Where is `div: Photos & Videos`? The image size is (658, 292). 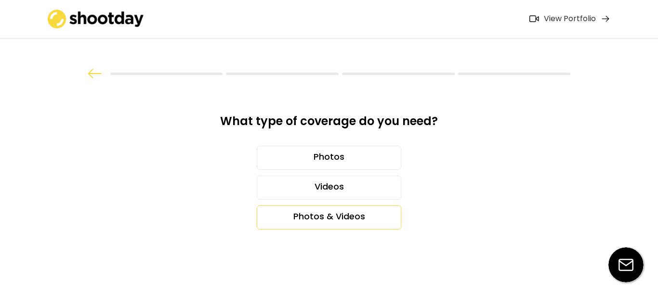
div: Photos & Videos is located at coordinates (329, 218).